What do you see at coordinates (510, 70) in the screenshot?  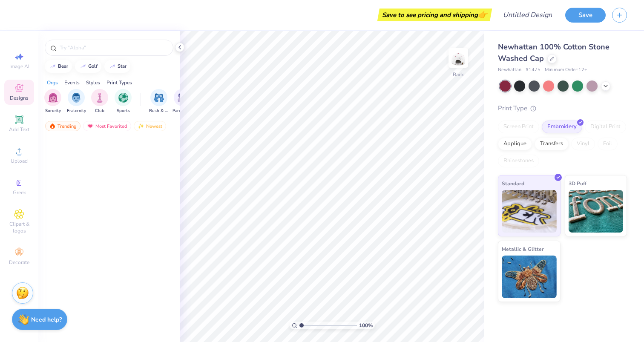 I see `span: Newhattan` at bounding box center [510, 70].